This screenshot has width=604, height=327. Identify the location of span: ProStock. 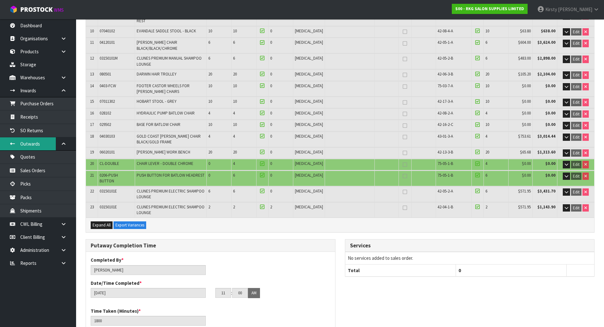
(36, 10).